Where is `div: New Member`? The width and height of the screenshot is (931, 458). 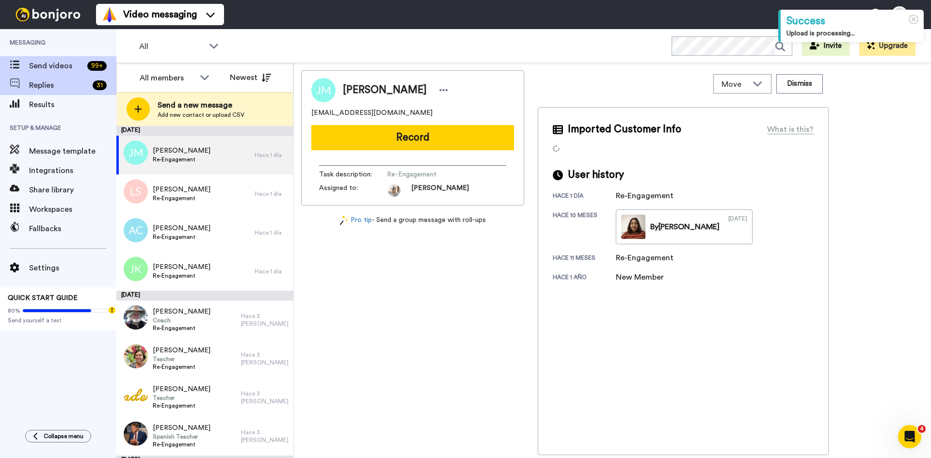
div: New Member is located at coordinates (640, 277).